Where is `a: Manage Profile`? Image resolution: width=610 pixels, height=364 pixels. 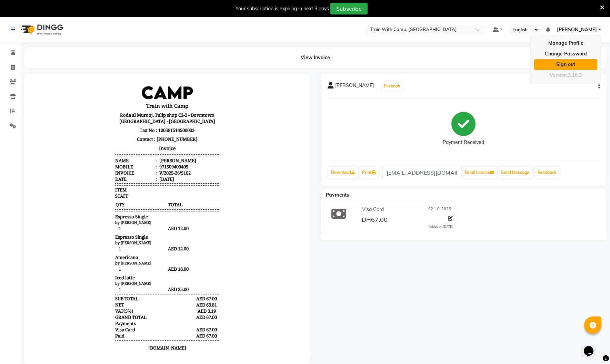 a: Manage Profile is located at coordinates (565, 43).